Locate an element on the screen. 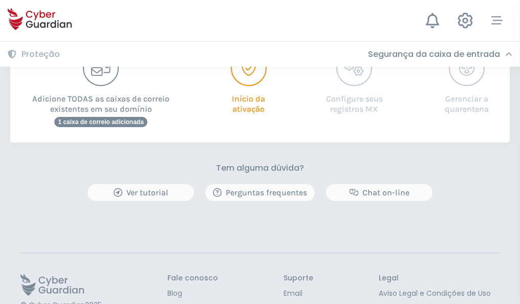 This screenshot has height=304, width=520. button: Gerenciar a quarentena is located at coordinates (467, 82).